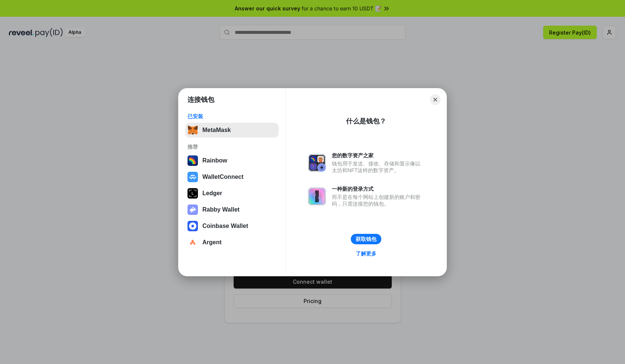  I want to click on img: svg+xml,%3Csvg%20xmlns%3D%22http%3A%2F%2Fwww.w3.org%2F2000%2Fsvg%22%20width%3D%2228%22%20height%3..., so click(193, 193).